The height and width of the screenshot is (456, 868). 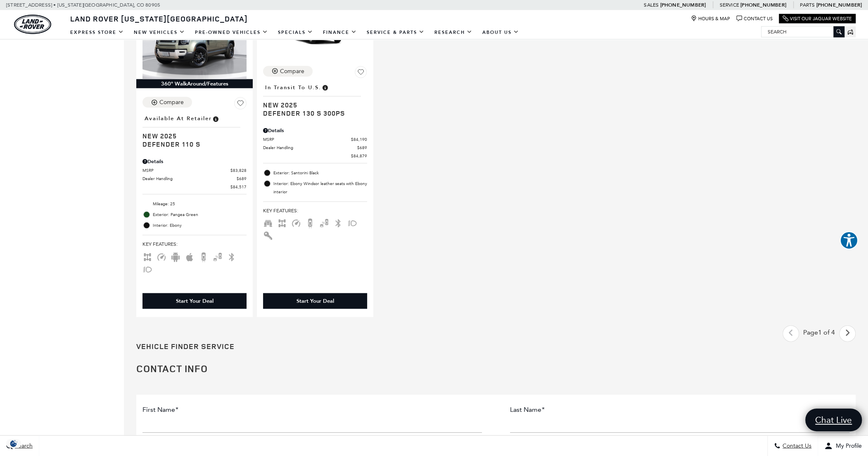 What do you see at coordinates (175, 257) in the screenshot?
I see `span: Android Auto` at bounding box center [175, 257].